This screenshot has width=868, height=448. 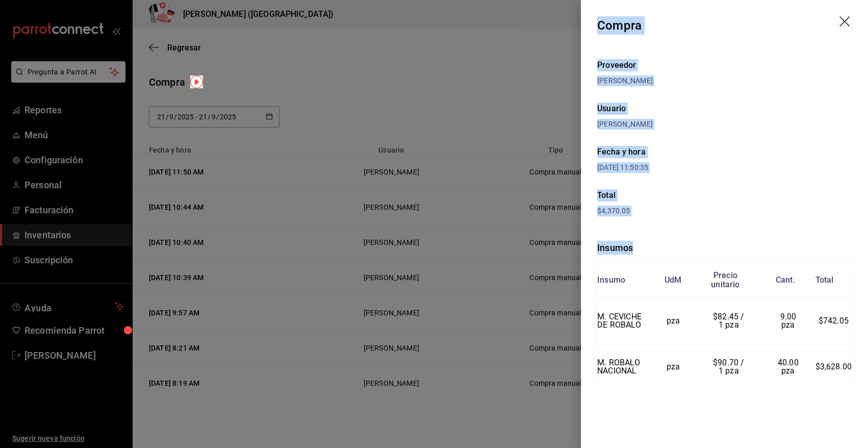 I want to click on span: $3,628.00, so click(x=834, y=367).